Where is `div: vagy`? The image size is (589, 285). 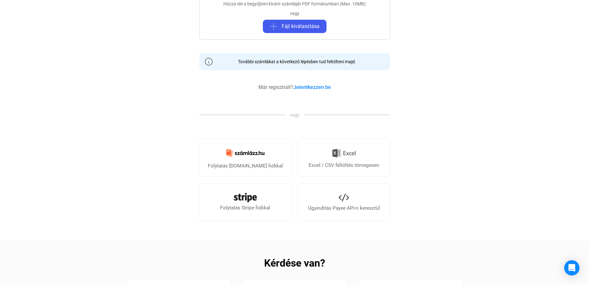 div: vagy is located at coordinates (295, 13).